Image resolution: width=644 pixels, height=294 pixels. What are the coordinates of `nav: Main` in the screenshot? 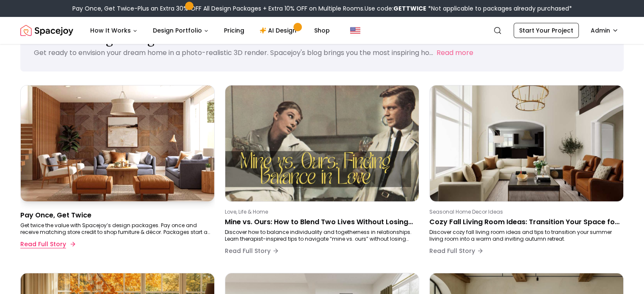 It's located at (210, 30).